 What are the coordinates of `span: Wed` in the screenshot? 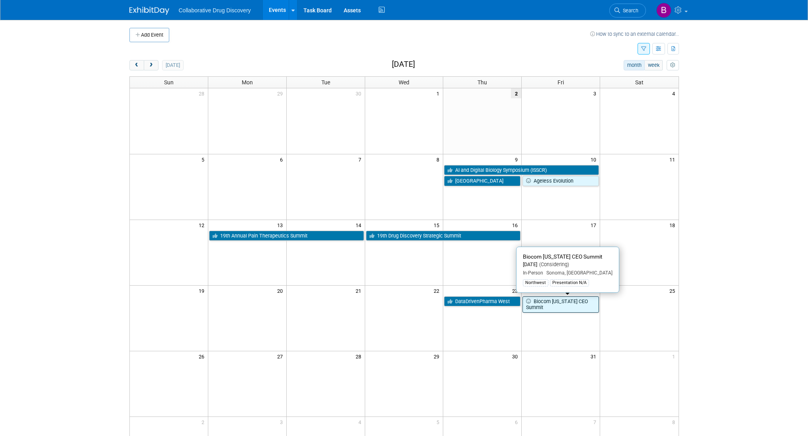 It's located at (404, 82).